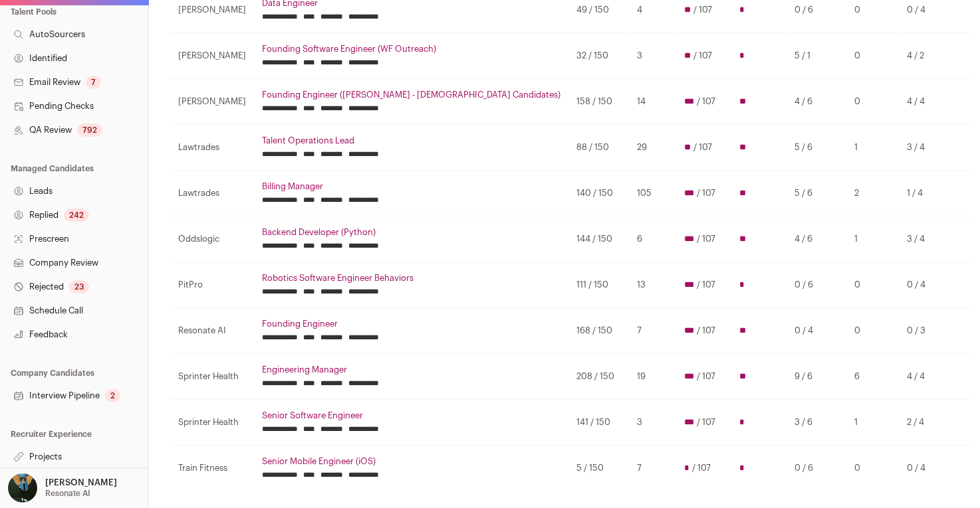 The width and height of the screenshot is (980, 508). Describe the element at coordinates (816, 423) in the screenshot. I see `td: 3 / 6` at that location.